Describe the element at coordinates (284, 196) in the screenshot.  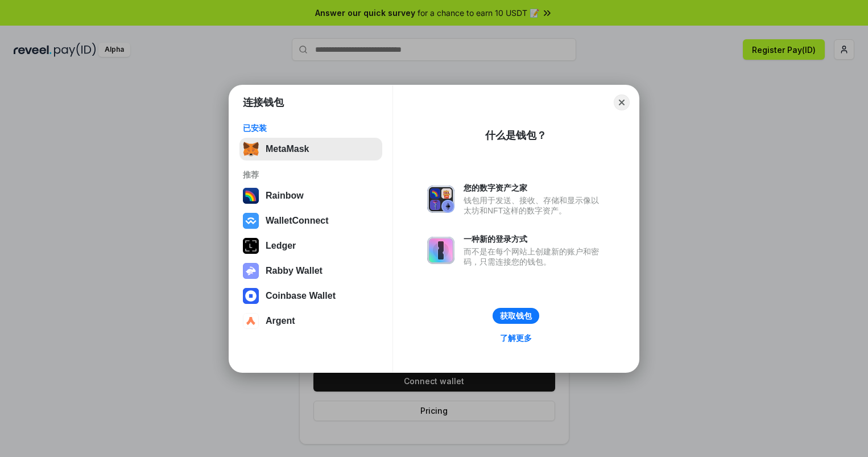
I see `div: Rainbow` at that location.